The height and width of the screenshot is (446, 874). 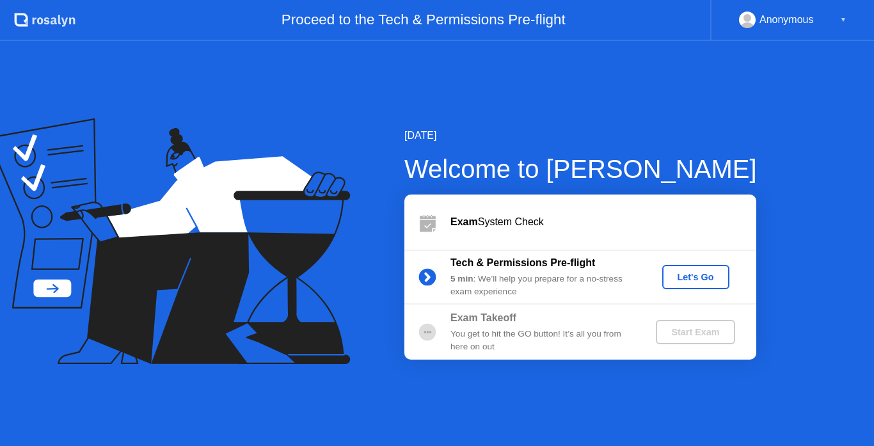 I want to click on div: Let's Go, so click(x=696, y=277).